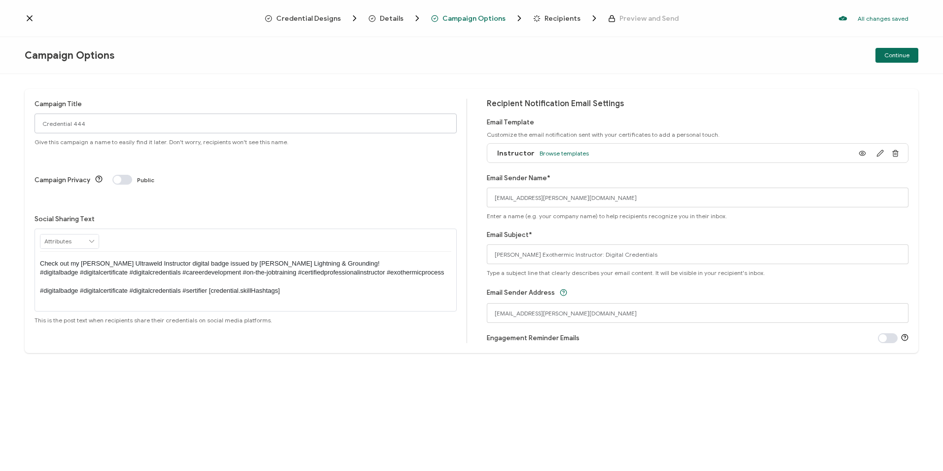  What do you see at coordinates (518, 178) in the screenshot?
I see `label: Email Sender Name*` at bounding box center [518, 178].